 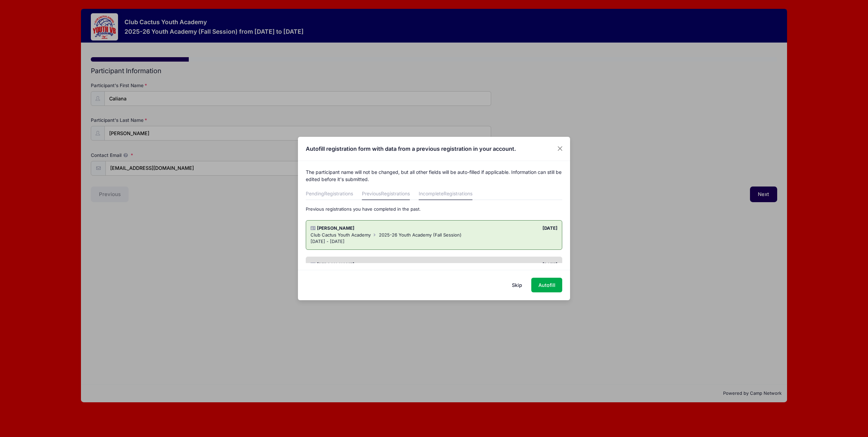 I want to click on button: Skip, so click(x=517, y=285).